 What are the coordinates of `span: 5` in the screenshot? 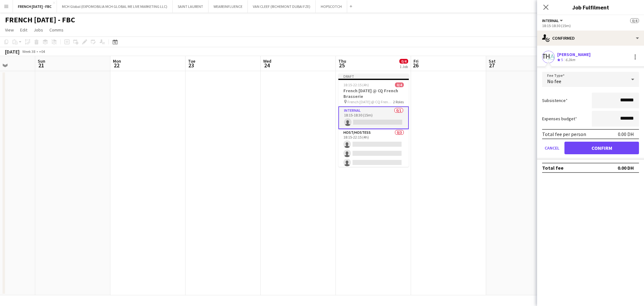 It's located at (562, 60).